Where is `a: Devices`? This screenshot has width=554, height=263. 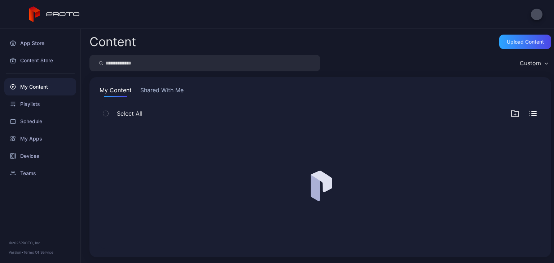 a: Devices is located at coordinates (40, 156).